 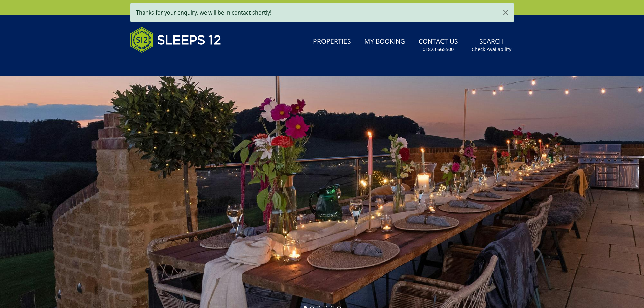 What do you see at coordinates (492, 49) in the screenshot?
I see `small: Check Availability` at bounding box center [492, 49].